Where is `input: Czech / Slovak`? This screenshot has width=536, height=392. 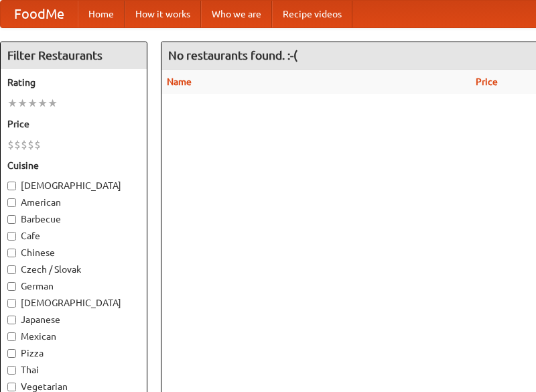
input: Czech / Slovak is located at coordinates (12, 269).